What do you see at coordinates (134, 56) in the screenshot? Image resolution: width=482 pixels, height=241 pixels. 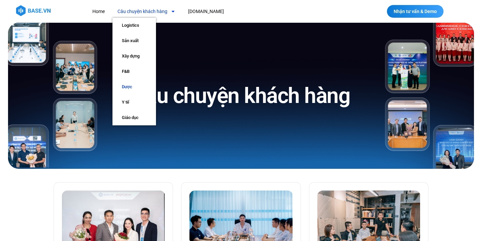 I see `a: Xây dựng` at bounding box center [134, 56].